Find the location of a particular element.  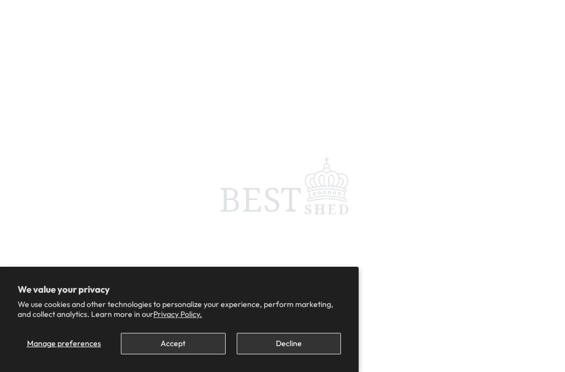

p: We use cookies and other technologies to personalize your experience, perform marketing, and coll... is located at coordinates (179, 310).